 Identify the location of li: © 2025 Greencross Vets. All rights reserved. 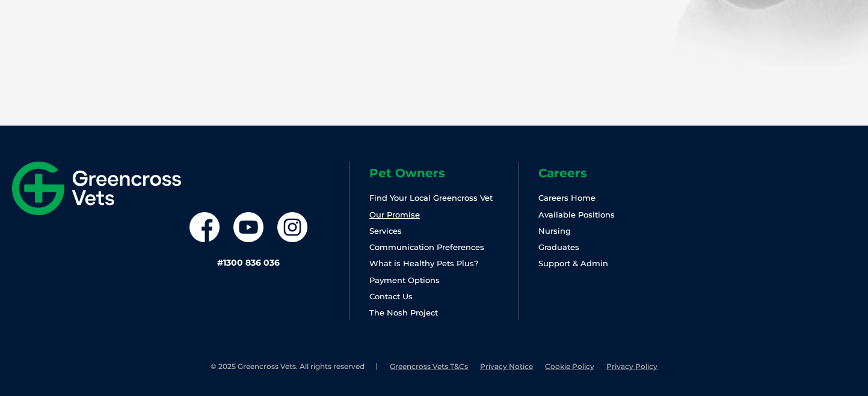
(294, 367).